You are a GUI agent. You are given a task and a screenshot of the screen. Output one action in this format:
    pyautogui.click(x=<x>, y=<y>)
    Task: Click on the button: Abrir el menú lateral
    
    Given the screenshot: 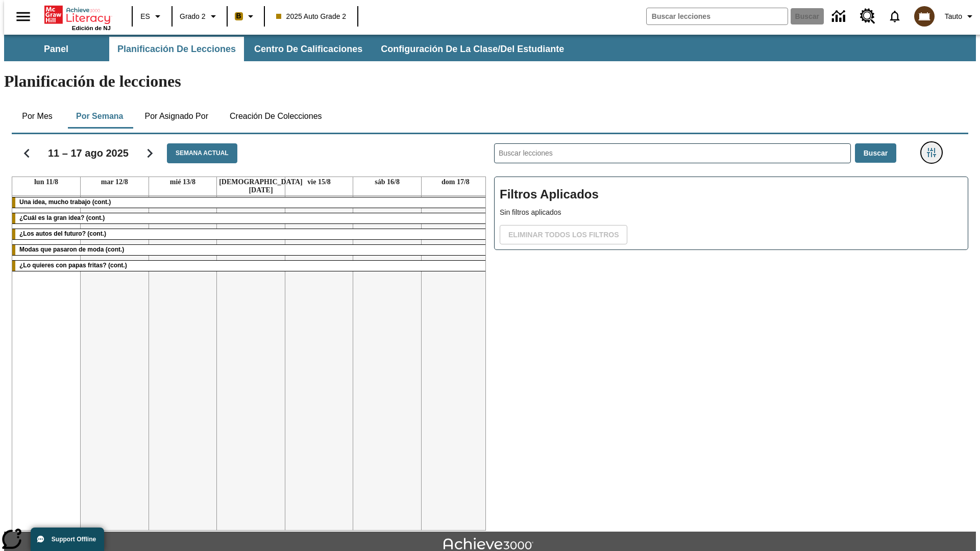 What is the action you would take?
    pyautogui.click(x=23, y=17)
    